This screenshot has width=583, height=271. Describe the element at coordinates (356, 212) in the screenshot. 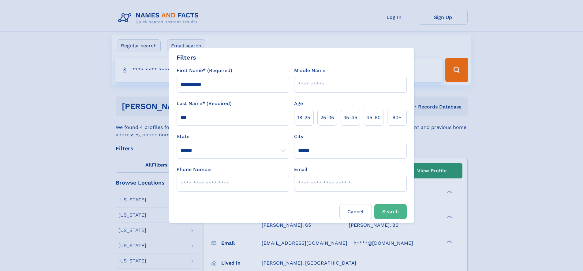

I see `label: Cancel` at that location.